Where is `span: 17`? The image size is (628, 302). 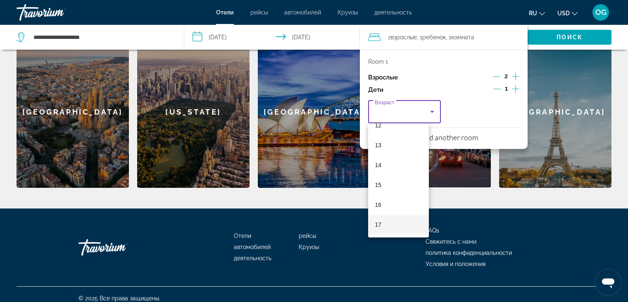
span: 17 is located at coordinates (378, 224).